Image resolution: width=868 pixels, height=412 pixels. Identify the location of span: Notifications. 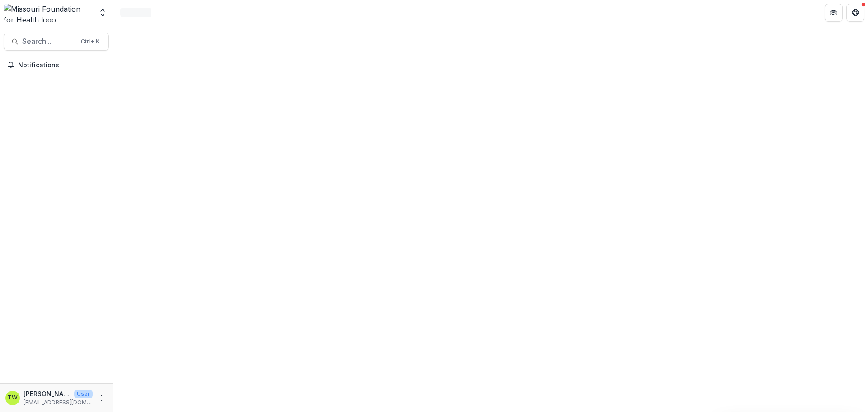
(61, 65).